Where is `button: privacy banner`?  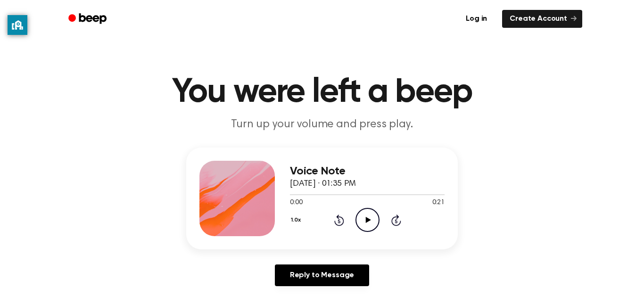
button: privacy banner is located at coordinates (18, 25).